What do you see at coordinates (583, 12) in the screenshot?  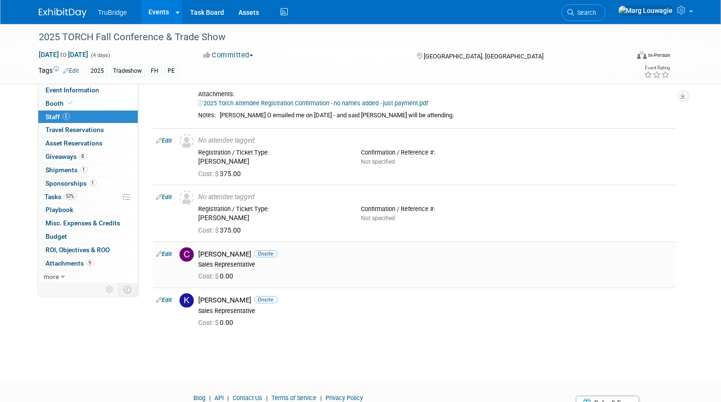 I see `a: Search` at bounding box center [583, 12].